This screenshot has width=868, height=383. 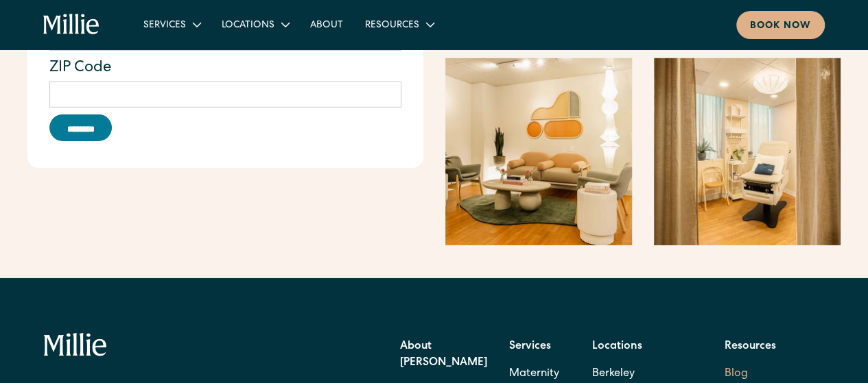 I want to click on strong: Services, so click(x=530, y=347).